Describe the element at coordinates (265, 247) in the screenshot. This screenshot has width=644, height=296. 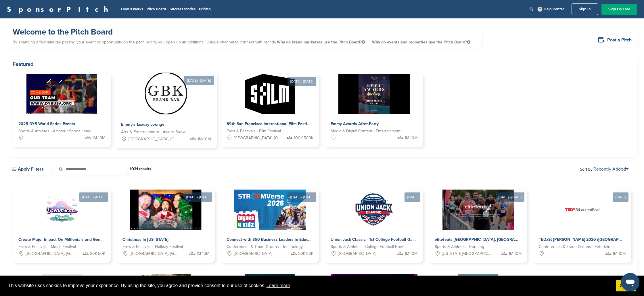
I see `span: Conferences & Trade Groups - Technology` at that location.